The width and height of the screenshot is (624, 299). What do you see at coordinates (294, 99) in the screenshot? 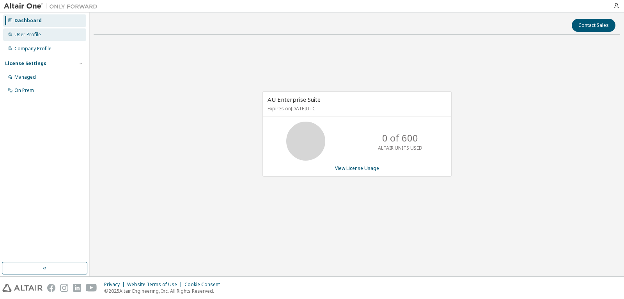
I see `span: AU Enterprise Suite` at bounding box center [294, 99].